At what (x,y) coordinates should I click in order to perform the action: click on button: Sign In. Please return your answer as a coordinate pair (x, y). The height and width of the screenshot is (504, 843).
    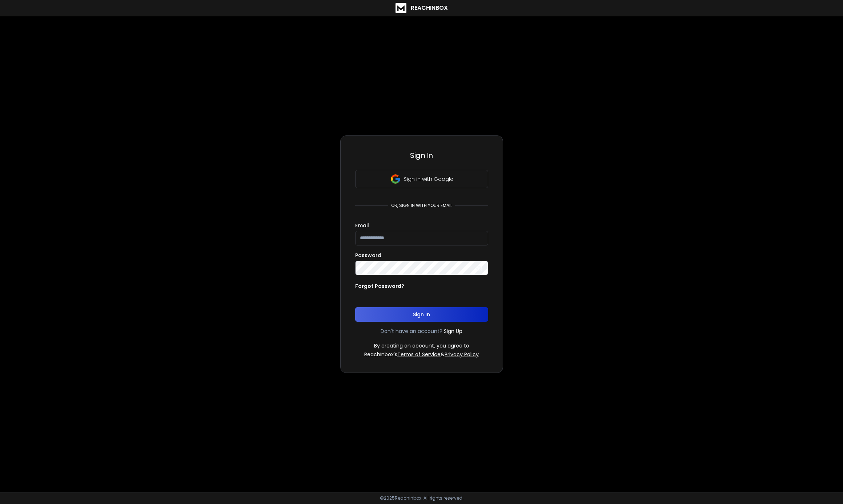
    Looking at the image, I should click on (422, 314).